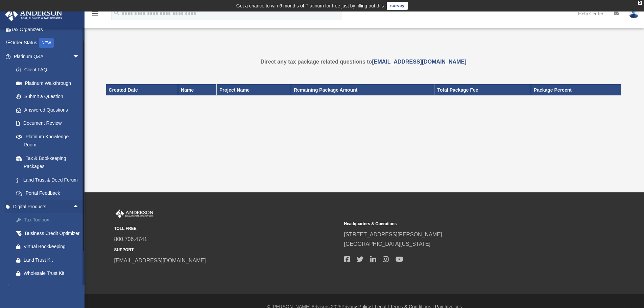 This screenshot has width=644, height=308. I want to click on a: Wholesale Trust Kit, so click(49, 273).